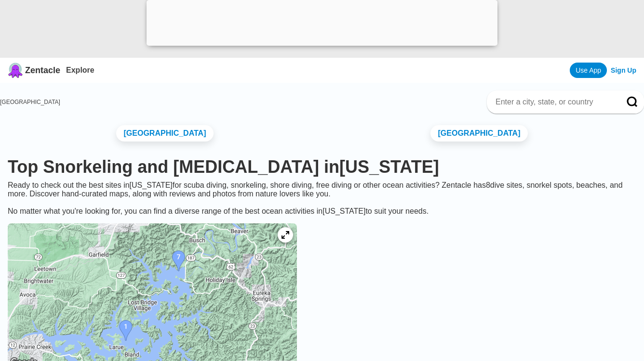  Describe the element at coordinates (553, 102) in the screenshot. I see `input: Enter a city, state, or country` at that location.